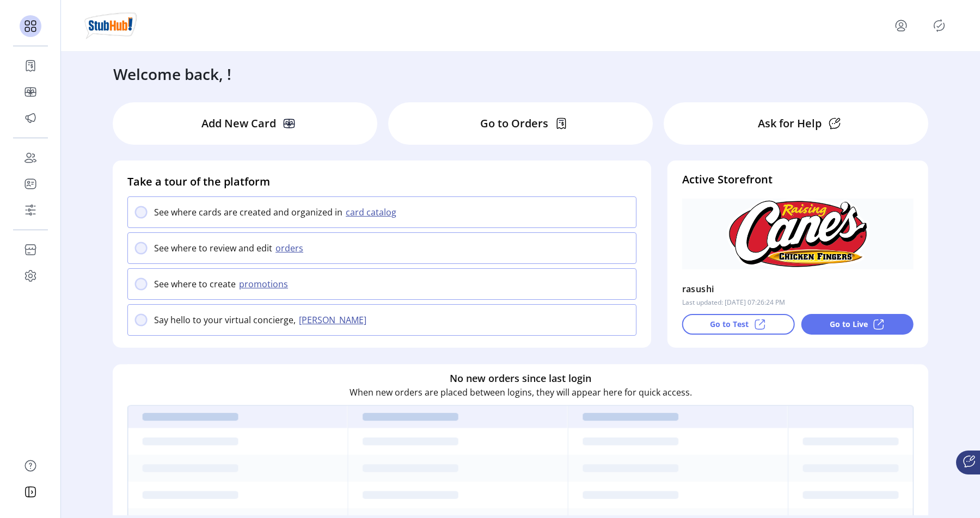 Image resolution: width=980 pixels, height=518 pixels. What do you see at coordinates (901, 26) in the screenshot?
I see `button: menu` at bounding box center [901, 26].